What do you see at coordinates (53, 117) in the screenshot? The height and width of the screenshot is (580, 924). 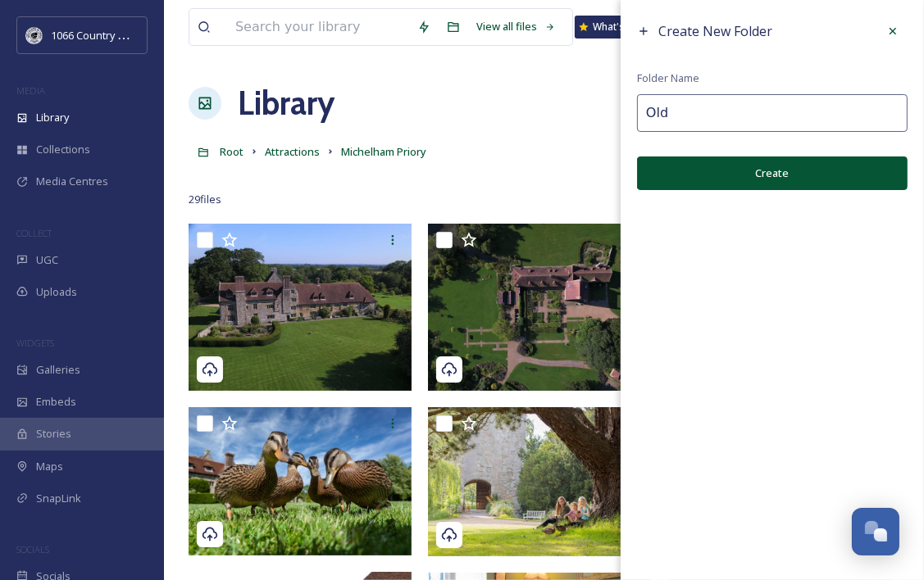 I see `span: Library` at bounding box center [53, 117].